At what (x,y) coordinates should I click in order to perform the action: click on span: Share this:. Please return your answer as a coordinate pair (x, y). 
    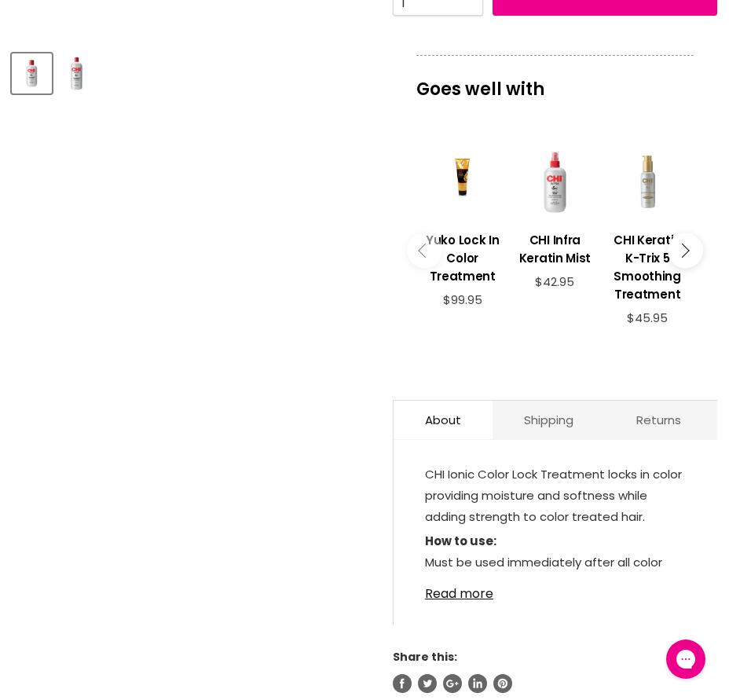
    Looking at the image, I should click on (425, 657).